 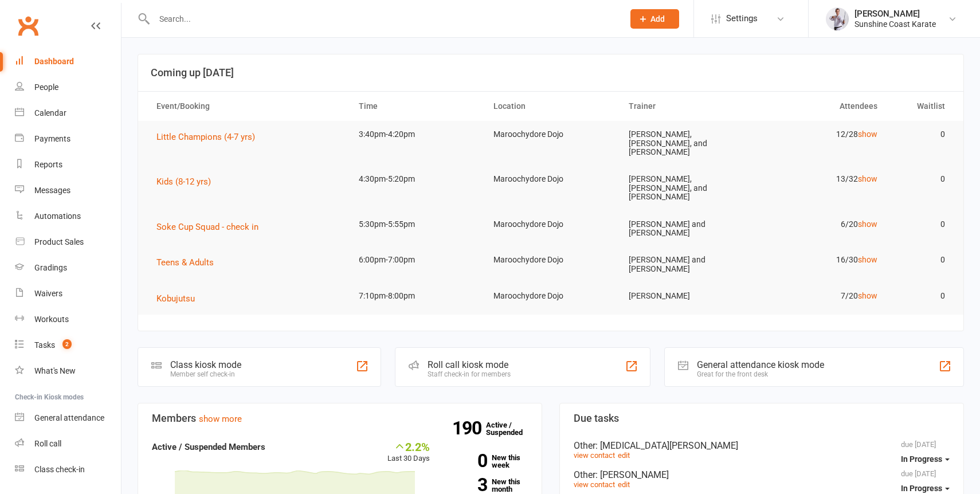 I want to click on div: Sunshine Coast Karate, so click(x=895, y=24).